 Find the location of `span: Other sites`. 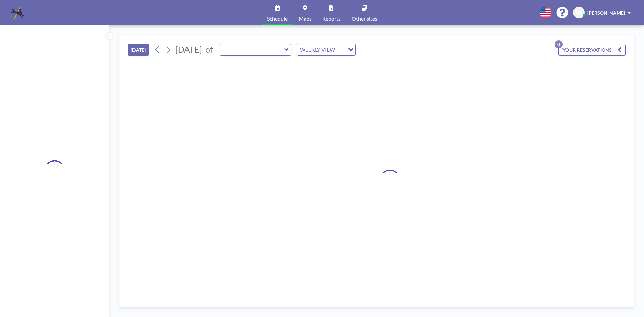

span: Other sites is located at coordinates (364, 19).